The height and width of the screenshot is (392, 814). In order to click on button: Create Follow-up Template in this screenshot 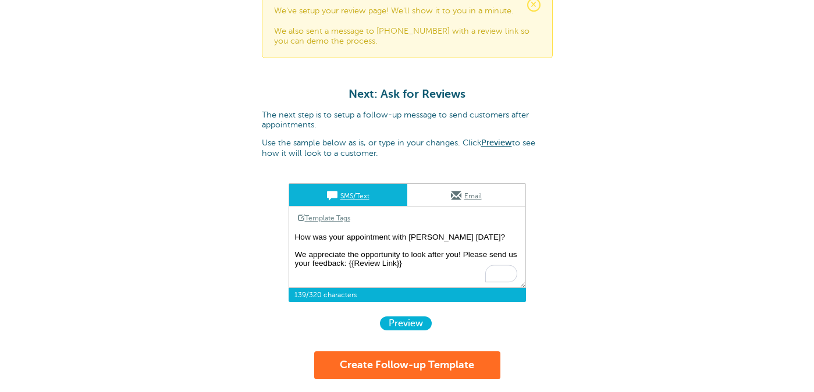, I will do `click(408, 366)`.